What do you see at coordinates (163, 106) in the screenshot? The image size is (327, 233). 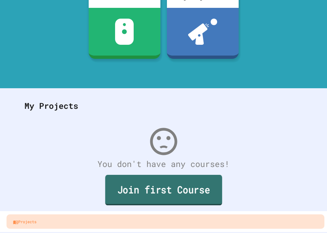 I see `div: My Projects` at bounding box center [163, 106].